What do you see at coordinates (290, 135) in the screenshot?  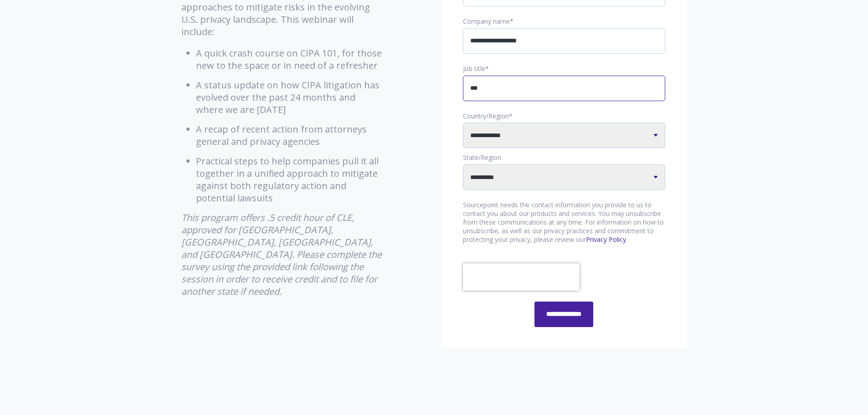 I see `li: A recap of recent action from attorneys general and privacy agencies` at bounding box center [290, 135].